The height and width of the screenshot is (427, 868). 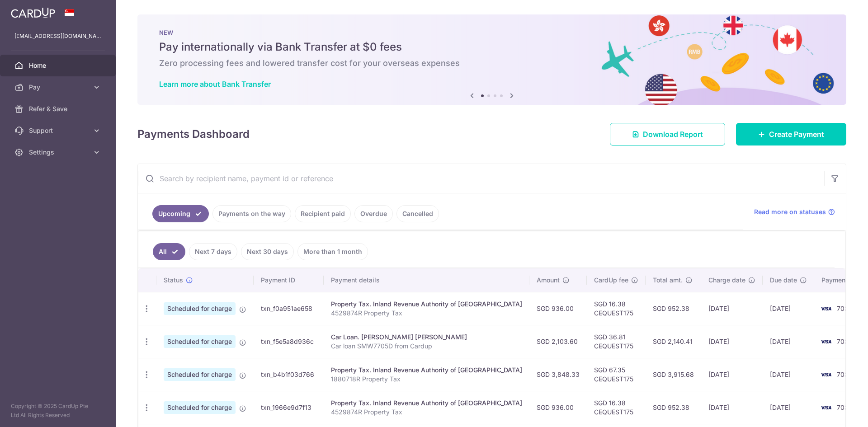 What do you see at coordinates (288, 407) in the screenshot?
I see `td: txn_1966e9d7f13` at bounding box center [288, 407].